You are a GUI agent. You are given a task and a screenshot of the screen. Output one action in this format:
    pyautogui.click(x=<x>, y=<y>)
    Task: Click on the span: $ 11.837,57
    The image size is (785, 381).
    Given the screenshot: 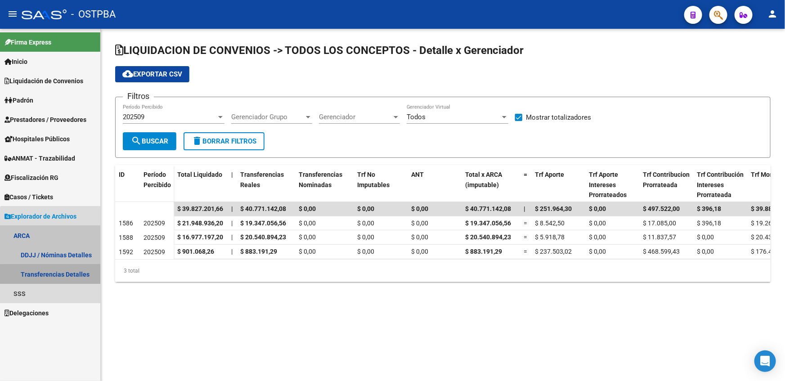 What is the action you would take?
    pyautogui.click(x=660, y=237)
    